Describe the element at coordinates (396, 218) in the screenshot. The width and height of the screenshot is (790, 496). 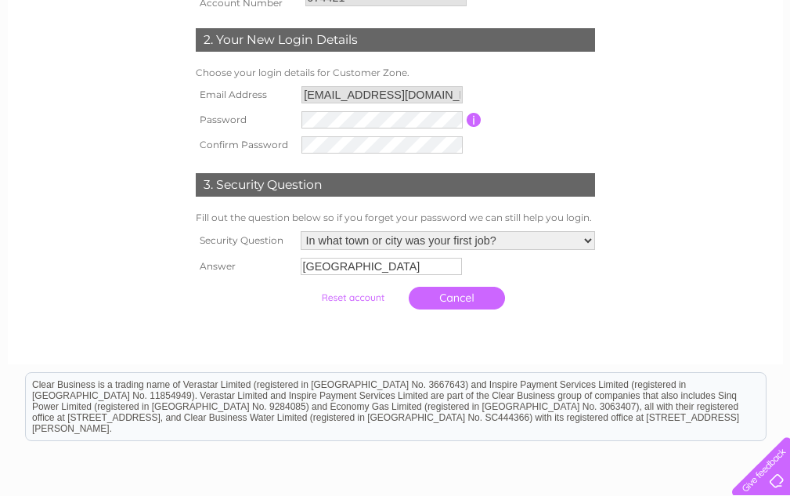
I see `td: Fill out the question below so if you forget your password we can still help you login.` at that location.